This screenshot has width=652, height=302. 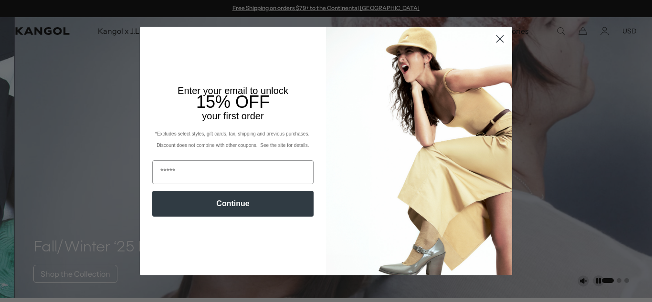 What do you see at coordinates (419, 151) in the screenshot?
I see `img: 93be19ad-e773-4382-80b9-c9d740c9197f.jpeg` at bounding box center [419, 151].